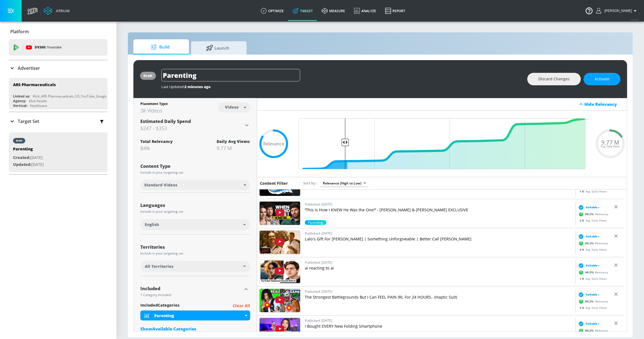  Describe the element at coordinates (195, 125) in the screenshot. I see `div: Estimated Daily Spend$247 - $353` at that location.